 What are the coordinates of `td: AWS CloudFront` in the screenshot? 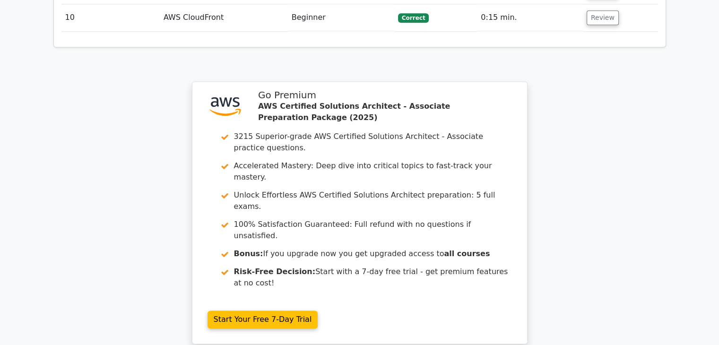 It's located at (224, 17).